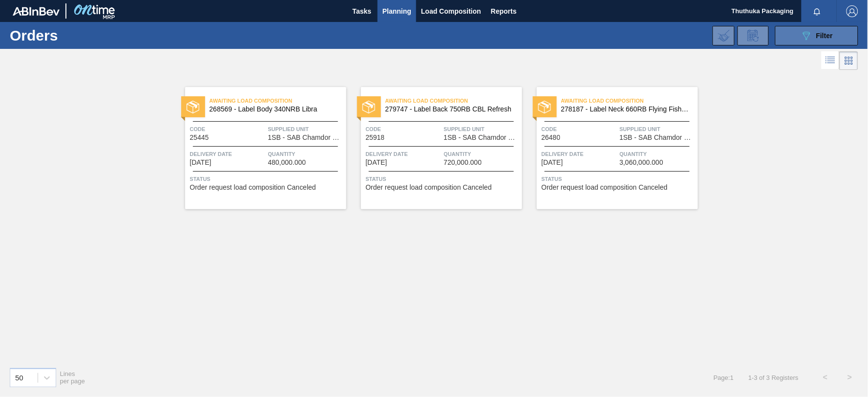  Describe the element at coordinates (82, 35) in the screenshot. I see `h1: Orders` at that location.